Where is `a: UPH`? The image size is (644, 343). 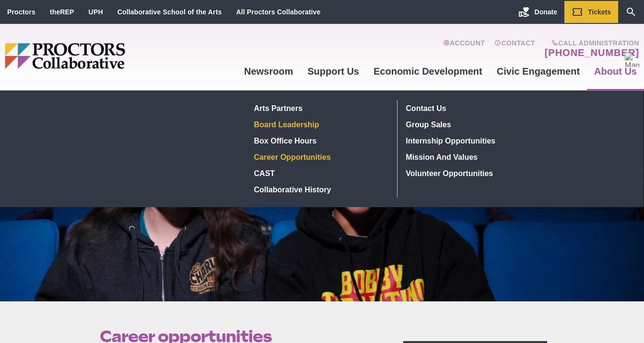
a: UPH is located at coordinates (96, 12).